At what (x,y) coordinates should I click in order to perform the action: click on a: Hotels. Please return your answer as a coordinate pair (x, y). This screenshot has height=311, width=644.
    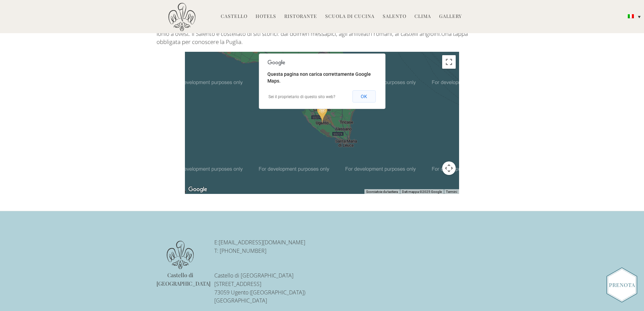
    Looking at the image, I should click on (266, 16).